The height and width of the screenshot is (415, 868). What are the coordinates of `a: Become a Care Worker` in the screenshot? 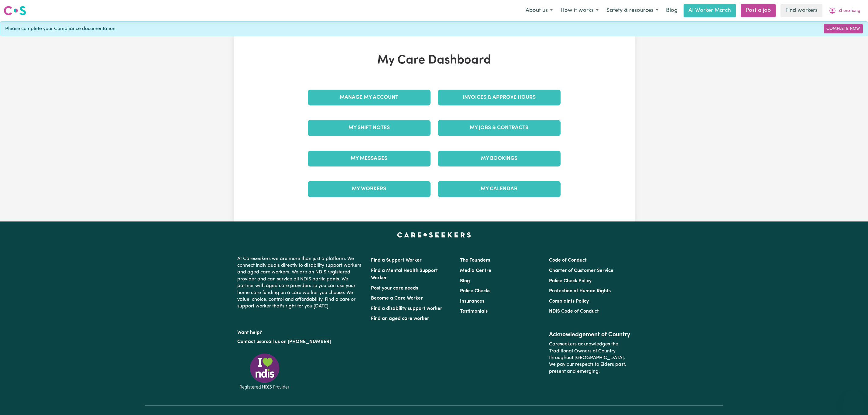 It's located at (397, 298).